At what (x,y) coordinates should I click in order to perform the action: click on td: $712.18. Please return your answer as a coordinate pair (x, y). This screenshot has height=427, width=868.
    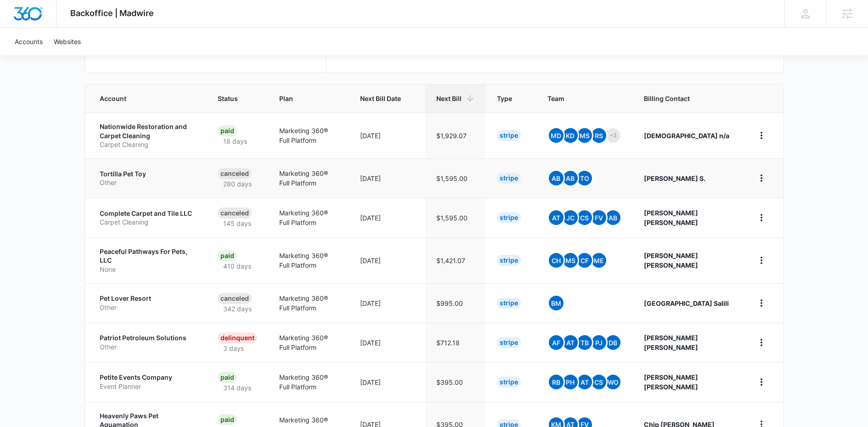
    Looking at the image, I should click on (455, 343).